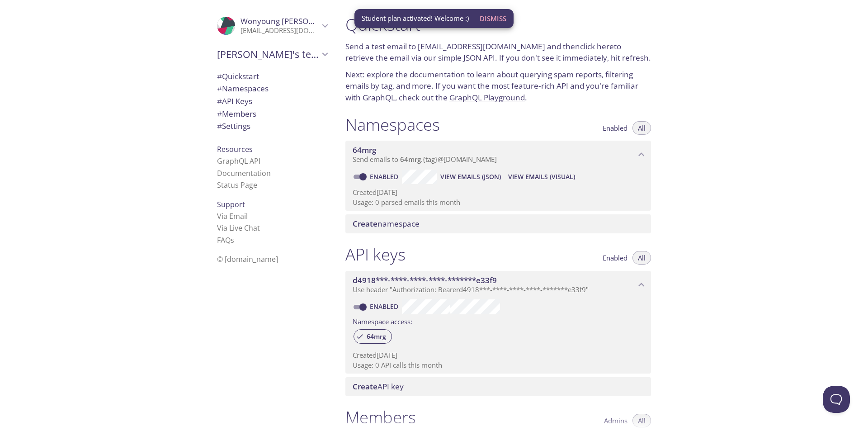  What do you see at coordinates (541, 177) in the screenshot?
I see `span: View Emails (Visual)` at bounding box center [541, 177].